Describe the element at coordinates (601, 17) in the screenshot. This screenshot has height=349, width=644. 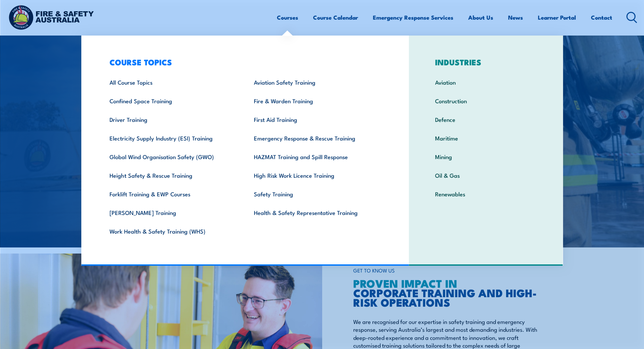
I see `a: Contact` at that location.